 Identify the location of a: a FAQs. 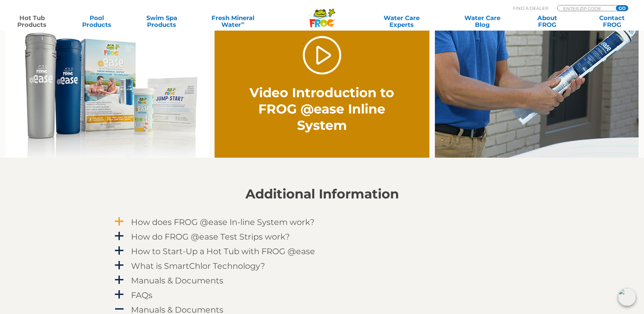
(322, 295).